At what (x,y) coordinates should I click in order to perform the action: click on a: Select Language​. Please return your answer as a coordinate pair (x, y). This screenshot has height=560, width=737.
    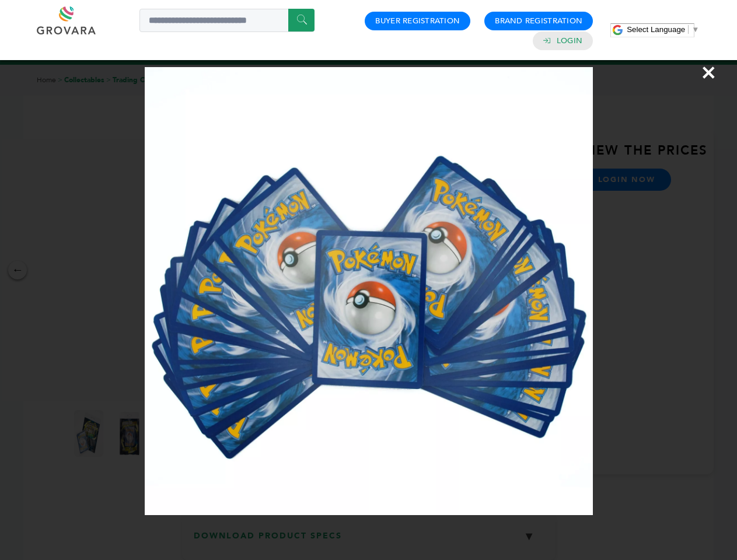
    Looking at the image, I should click on (663, 29).